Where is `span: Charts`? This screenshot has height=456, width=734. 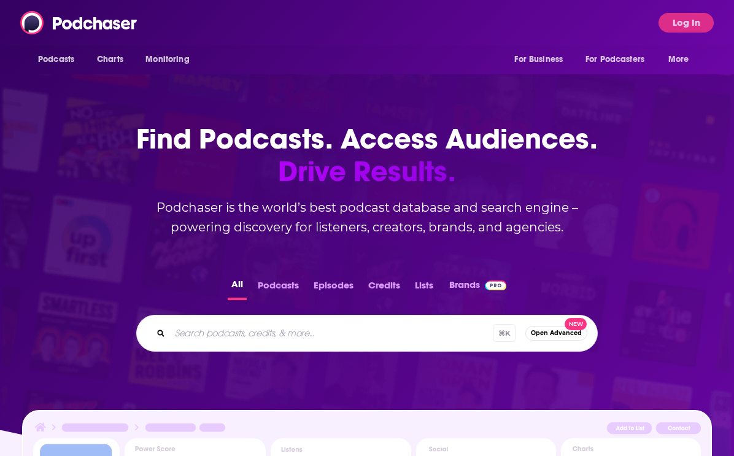
span: Charts is located at coordinates (110, 60).